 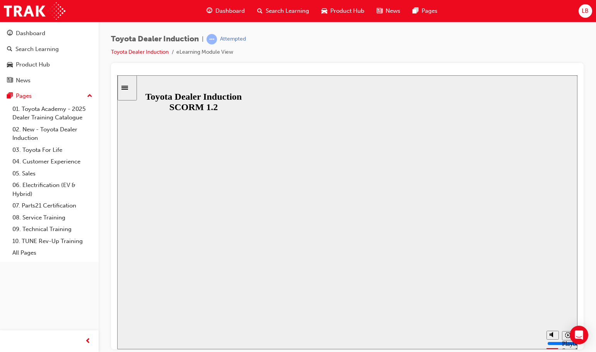 What do you see at coordinates (49, 49) in the screenshot?
I see `a: Search Learning` at bounding box center [49, 49].